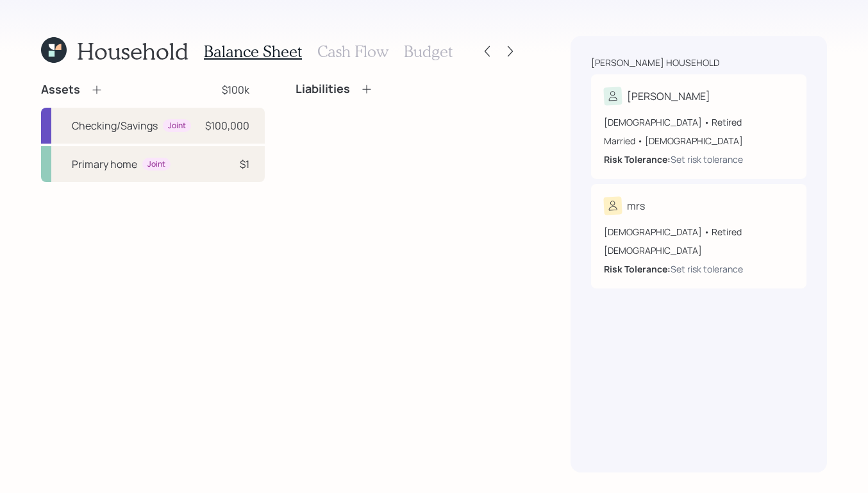 The image size is (868, 493). I want to click on h1: Household, so click(133, 50).